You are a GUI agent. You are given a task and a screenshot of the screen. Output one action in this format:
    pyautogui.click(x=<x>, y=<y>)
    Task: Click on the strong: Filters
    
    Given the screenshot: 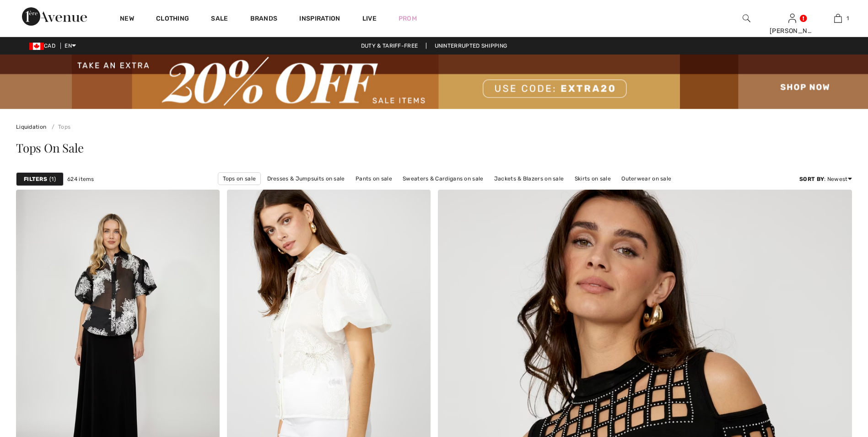 What is the action you would take?
    pyautogui.click(x=35, y=179)
    